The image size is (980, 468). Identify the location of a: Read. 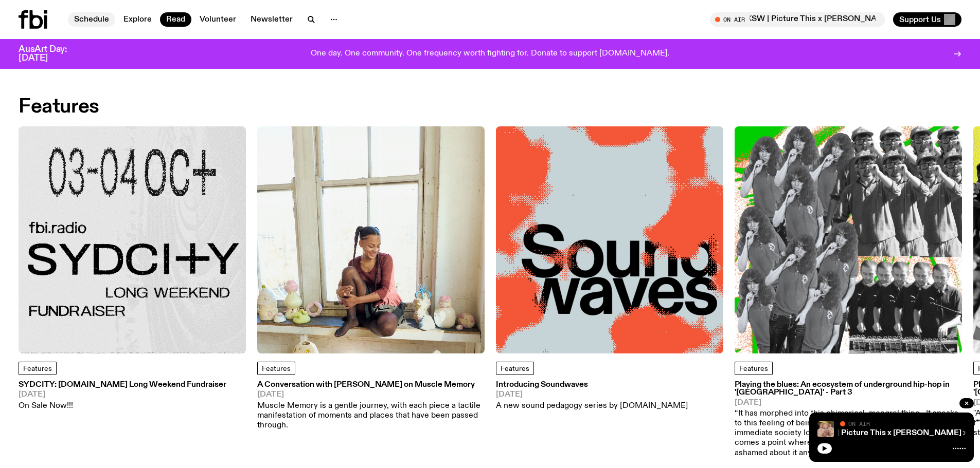
(175, 19).